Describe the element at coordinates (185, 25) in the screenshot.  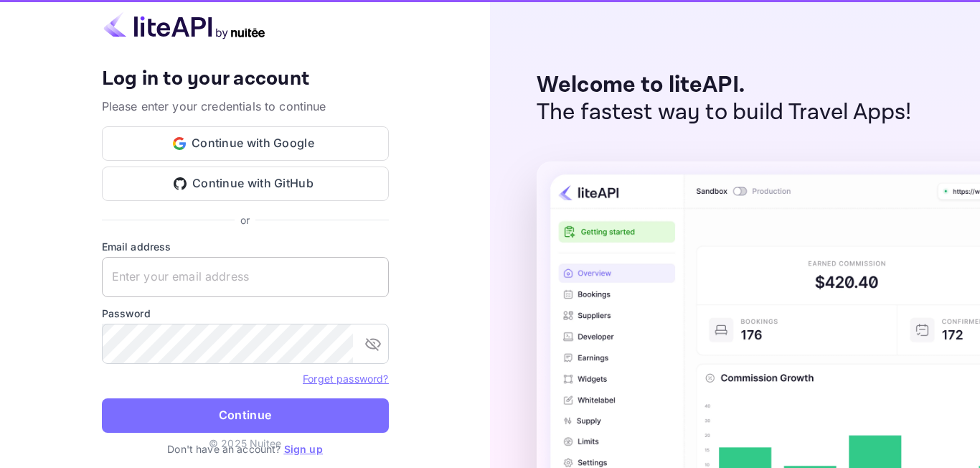
I see `img: liteapi` at that location.